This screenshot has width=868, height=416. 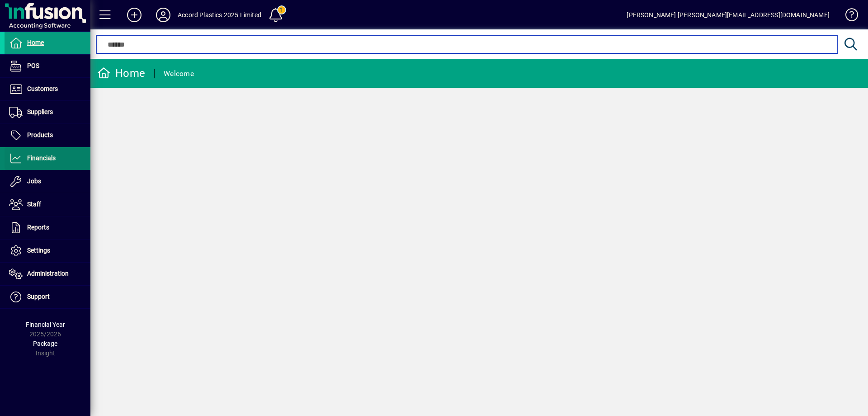 I want to click on div: Welcome, so click(x=178, y=74).